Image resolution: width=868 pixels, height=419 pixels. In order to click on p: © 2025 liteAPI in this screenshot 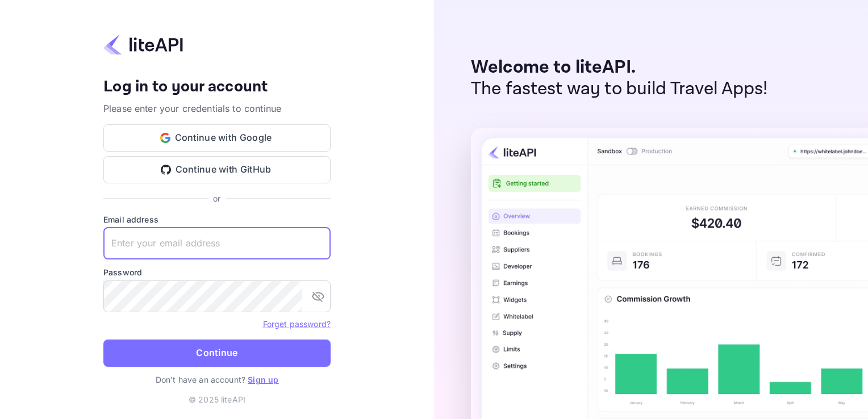, I will do `click(217, 400)`.